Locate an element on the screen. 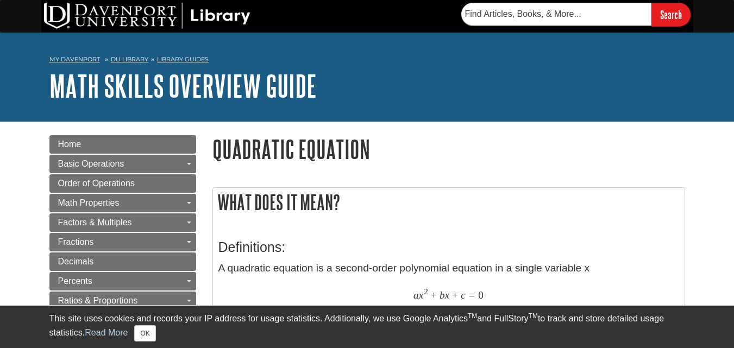 The image size is (734, 348). span: Home is located at coordinates (70, 144).